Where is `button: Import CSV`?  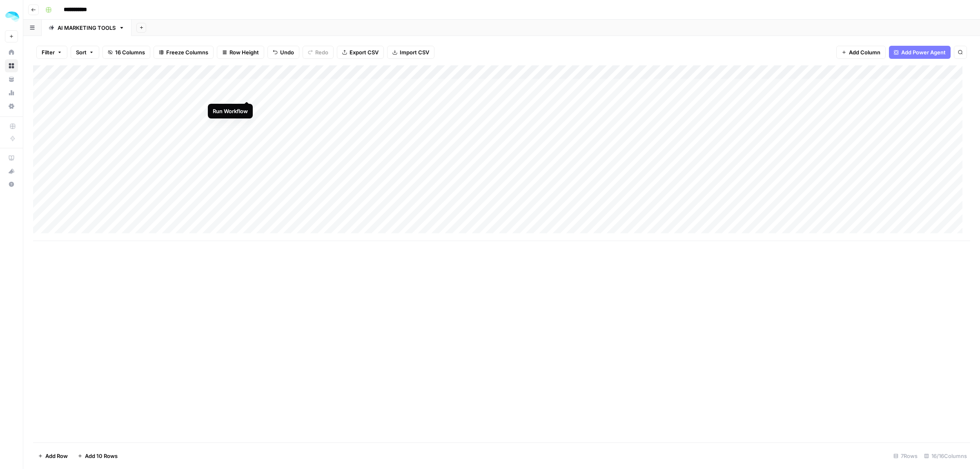 button: Import CSV is located at coordinates (411, 53).